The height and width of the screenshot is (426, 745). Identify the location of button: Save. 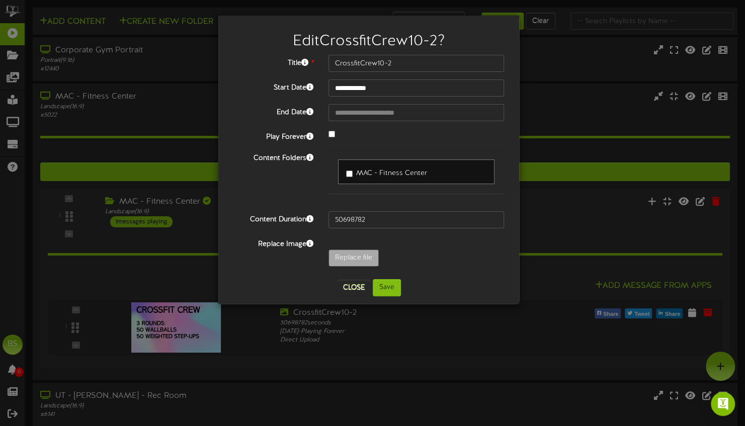
(387, 288).